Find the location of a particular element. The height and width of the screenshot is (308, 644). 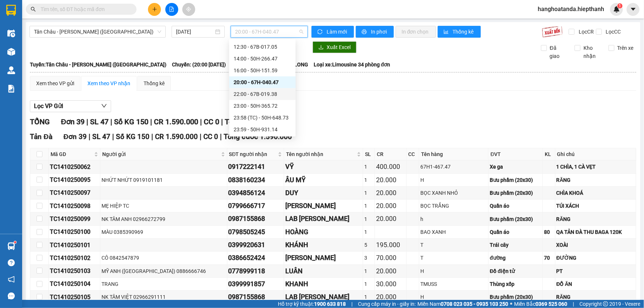

th: Ghi chú is located at coordinates (596, 154).